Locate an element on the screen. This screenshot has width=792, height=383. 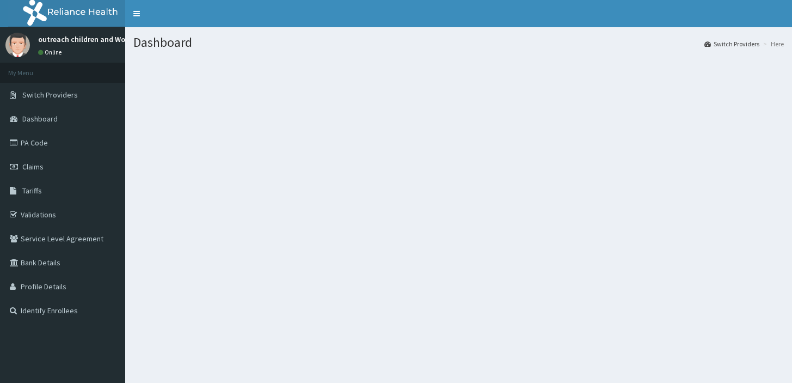
h1: Dashboard is located at coordinates (459, 42).